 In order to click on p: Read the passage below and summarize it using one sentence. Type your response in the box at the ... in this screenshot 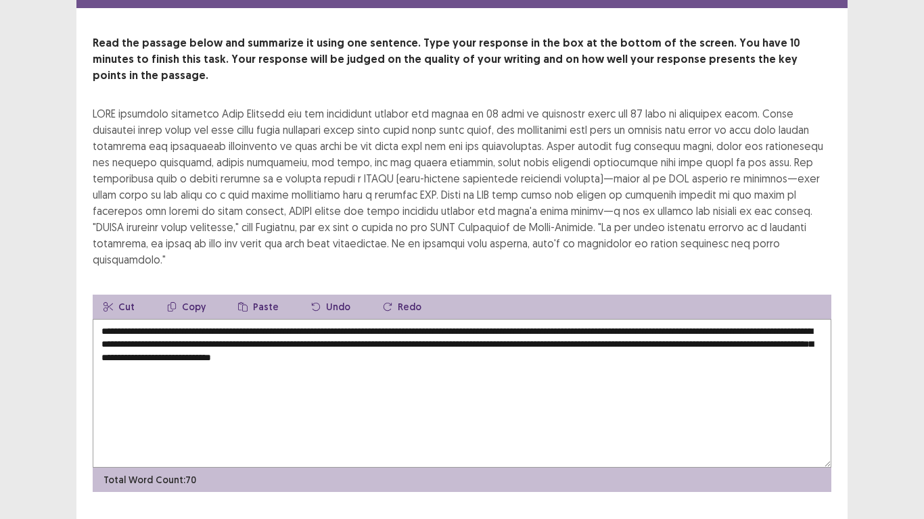, I will do `click(462, 60)`.